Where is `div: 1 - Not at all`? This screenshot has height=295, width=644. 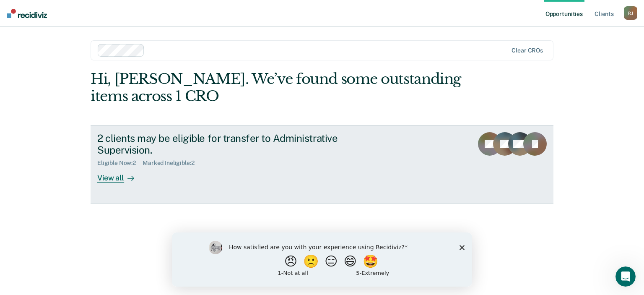 div: 1 - Not at all is located at coordinates (96, 40).